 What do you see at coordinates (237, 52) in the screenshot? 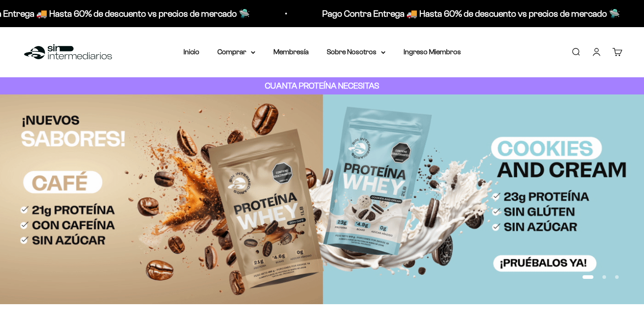
I see `summary: Comprar` at bounding box center [237, 52].